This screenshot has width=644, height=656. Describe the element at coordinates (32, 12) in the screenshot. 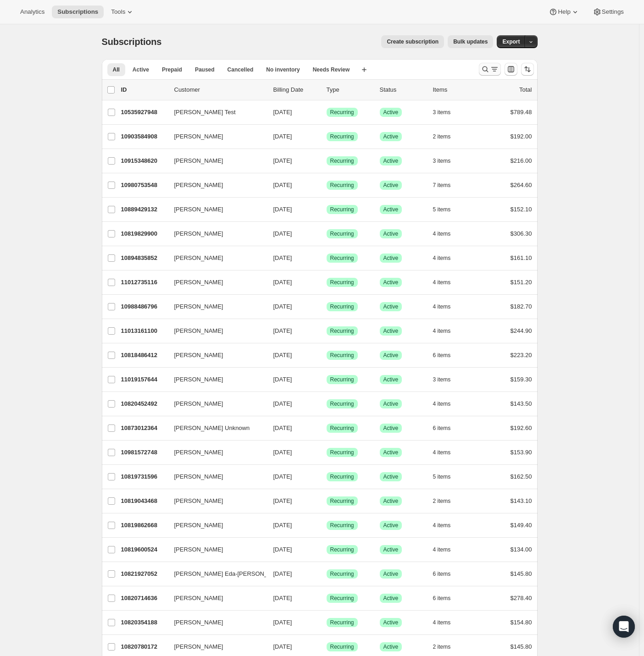

I see `span: Analytics` at that location.